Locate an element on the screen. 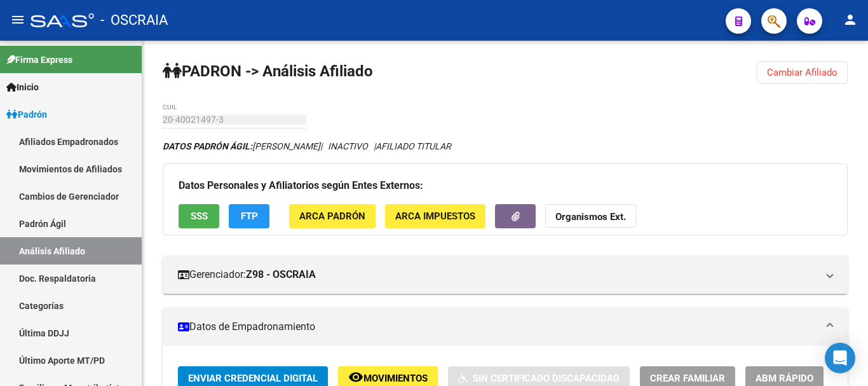 The height and width of the screenshot is (386, 868). h3: Datos Personales y Afiliatorios según Entes Externos: is located at coordinates (505, 186).